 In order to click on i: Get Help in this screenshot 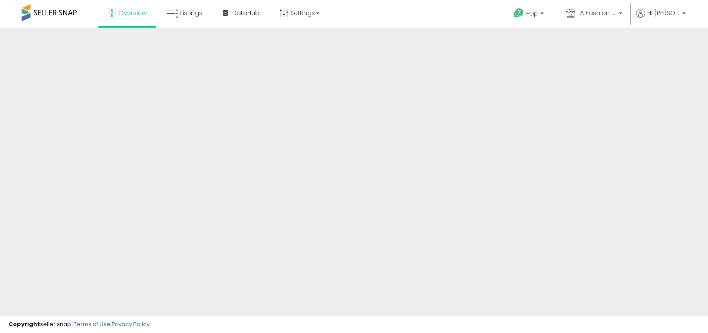, I will do `click(518, 13)`.